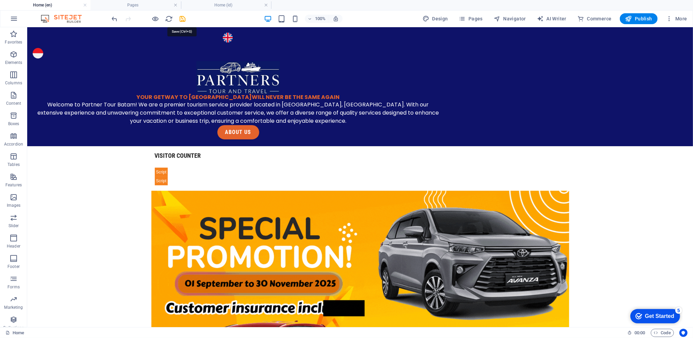 The image size is (693, 338). I want to click on button: undo, so click(115, 19).